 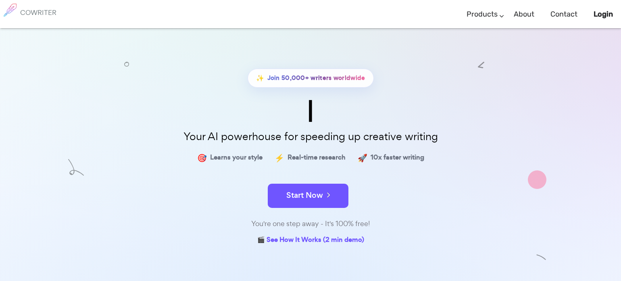 What do you see at coordinates (603, 14) in the screenshot?
I see `a: Login` at bounding box center [603, 14].